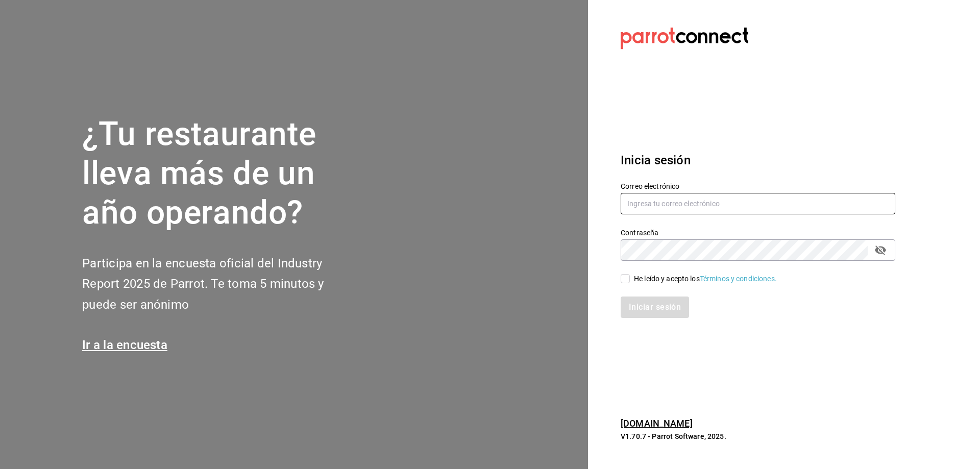  I want to click on button: passwordField, so click(881, 251).